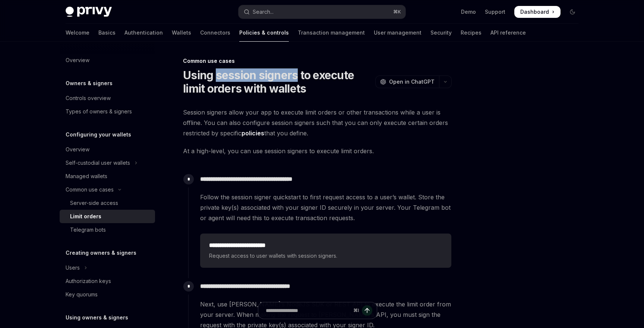 Image resolution: width=644 pixels, height=328 pixels. I want to click on button: Toggle Self-custodial user wallets section, so click(107, 163).